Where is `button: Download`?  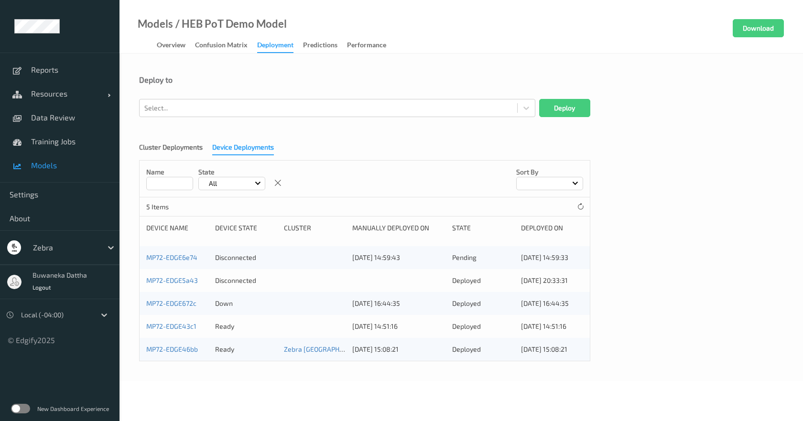
button: Download is located at coordinates (758, 28).